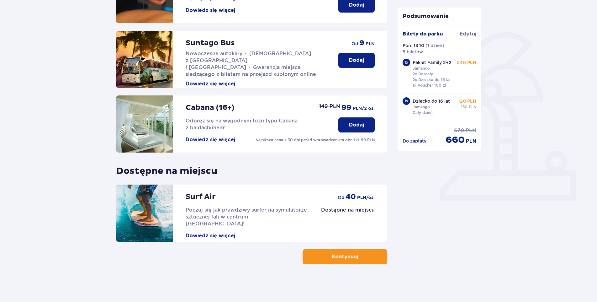  Describe the element at coordinates (347, 108) in the screenshot. I see `span: 99` at that location.